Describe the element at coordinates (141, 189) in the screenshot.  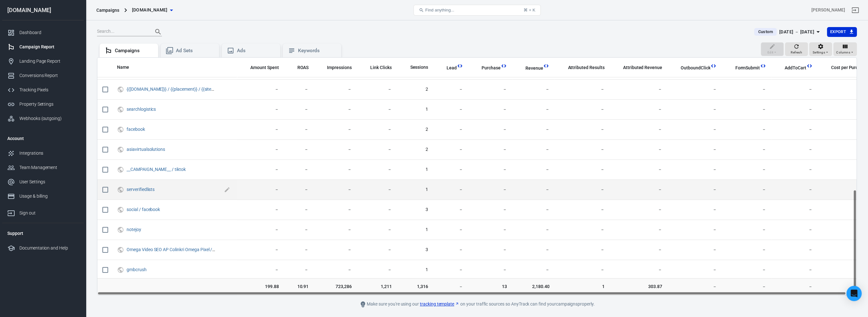
I see `span: serverifiedlists` at that location.